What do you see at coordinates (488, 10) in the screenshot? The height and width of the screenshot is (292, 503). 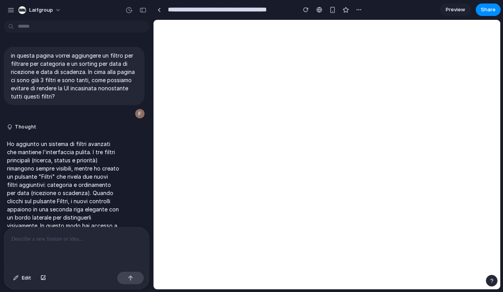 I see `button: Share` at bounding box center [488, 10].